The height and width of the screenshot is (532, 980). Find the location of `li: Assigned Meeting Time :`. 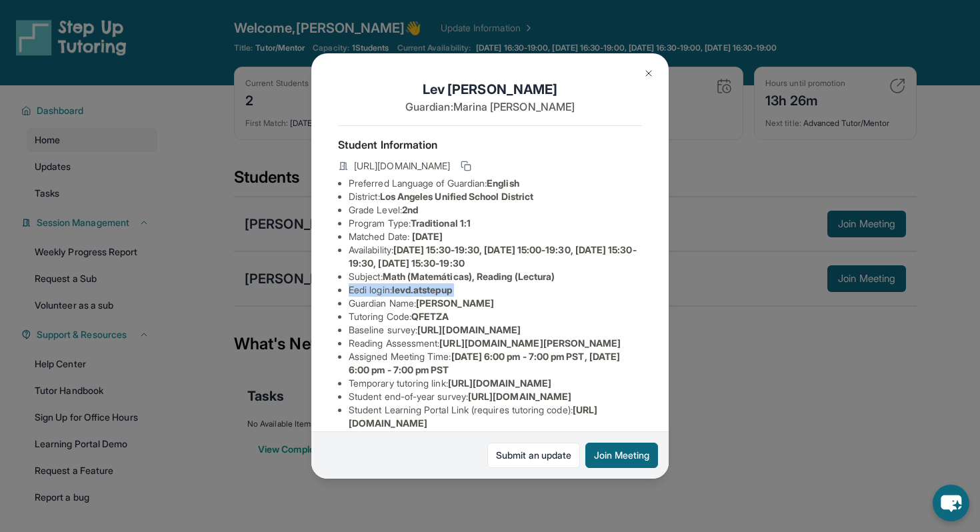

li: Assigned Meeting Time : is located at coordinates (495, 364).